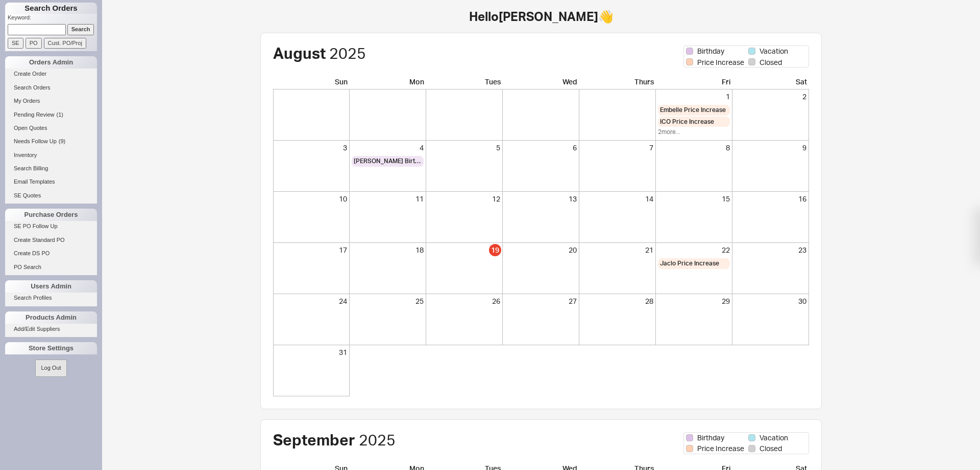 The height and width of the screenshot is (470, 980). Describe the element at coordinates (81, 29) in the screenshot. I see `input: Search` at that location.